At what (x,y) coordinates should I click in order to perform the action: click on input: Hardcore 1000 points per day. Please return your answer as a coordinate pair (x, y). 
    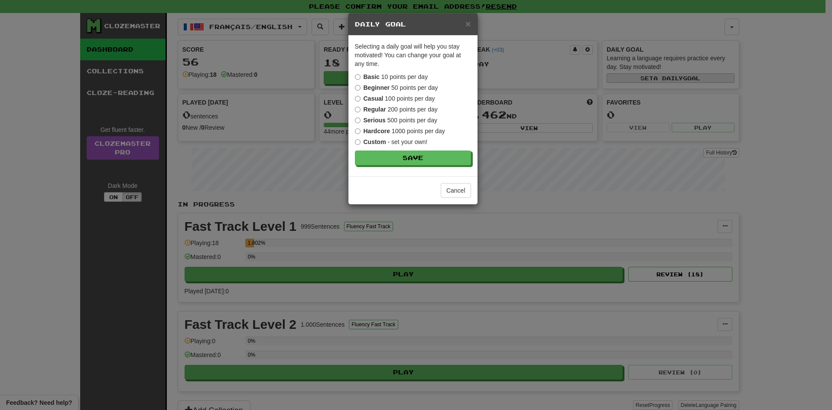
    Looking at the image, I should click on (358, 131).